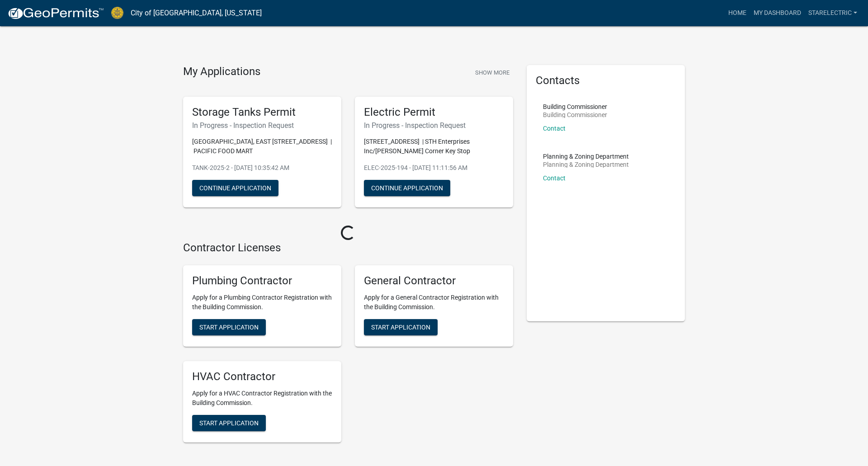  What do you see at coordinates (434, 112) in the screenshot?
I see `h5: Electric Permit` at bounding box center [434, 112].